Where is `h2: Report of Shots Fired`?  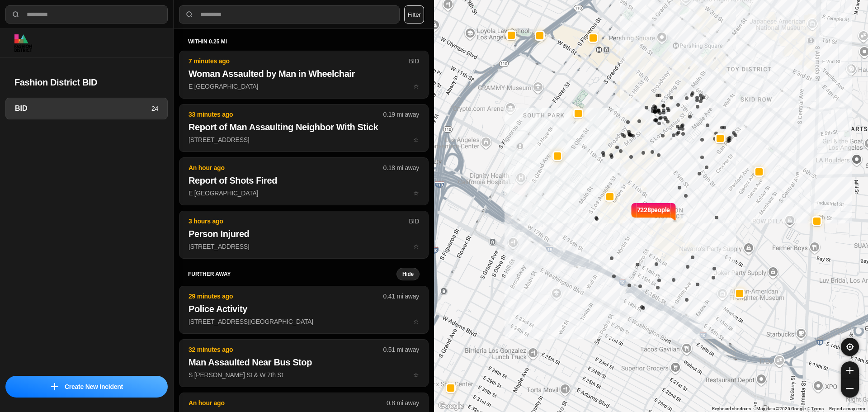 h2: Report of Shots Fired is located at coordinates (304, 180).